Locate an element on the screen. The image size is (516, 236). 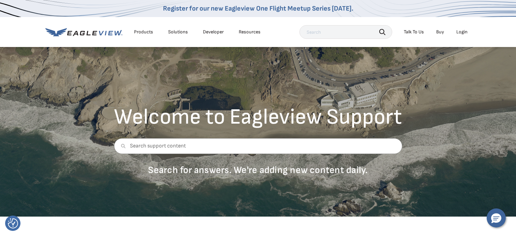
input: Search support content is located at coordinates (258, 146).